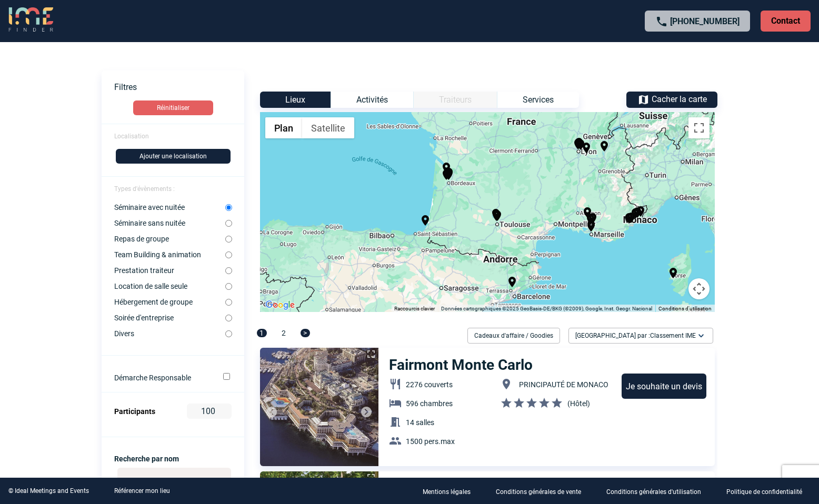  I want to click on p: Conditions générales de vente, so click(539, 492).